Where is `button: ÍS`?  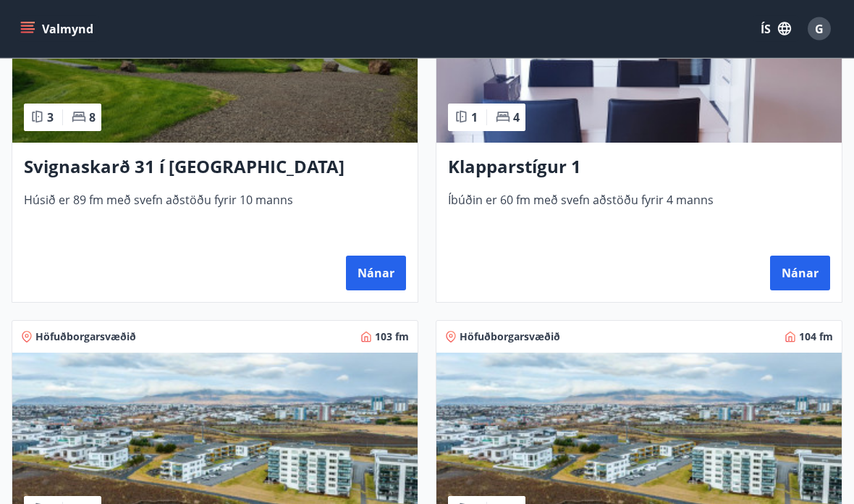 button: ÍS is located at coordinates (777, 29).